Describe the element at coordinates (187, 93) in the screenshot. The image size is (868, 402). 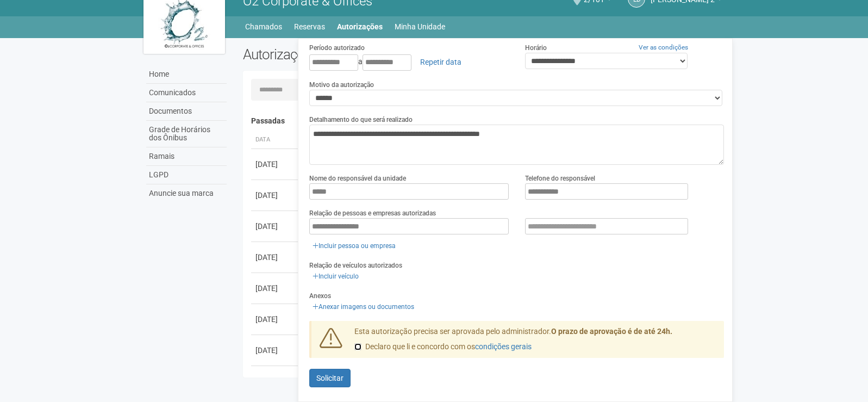
I see `a: Comunicados` at that location.